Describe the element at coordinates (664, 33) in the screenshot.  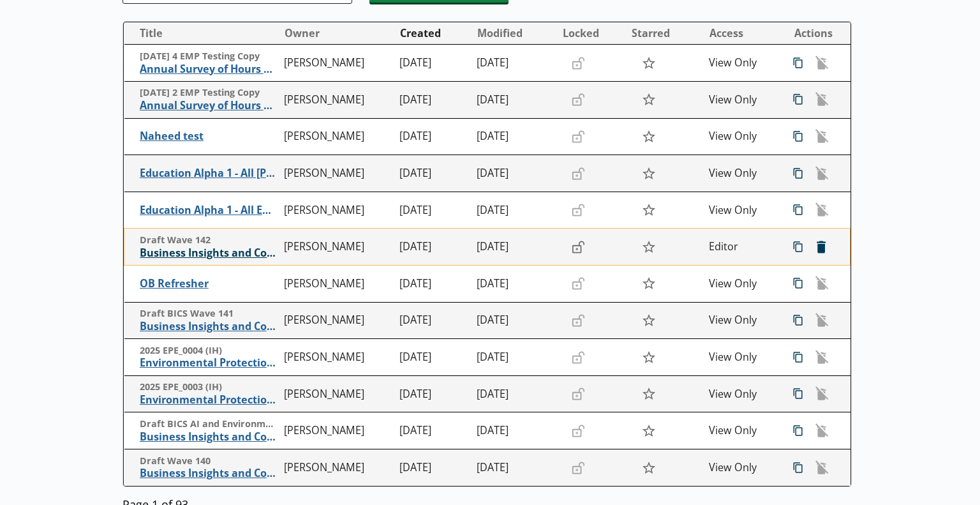
I see `button: Starred` at that location.